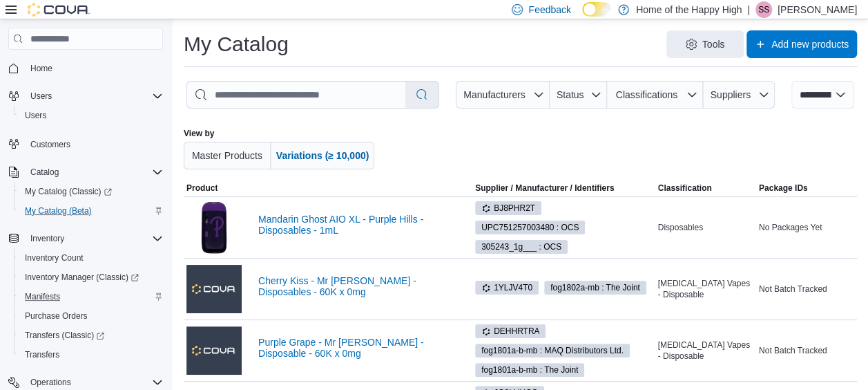 The height and width of the screenshot is (390, 868). I want to click on a: Purchase Orders, so click(56, 315).